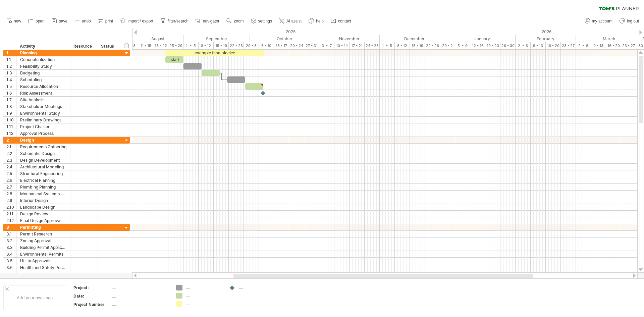 The height and width of the screenshot is (317, 644). Describe the element at coordinates (43, 207) in the screenshot. I see `div: Landscape Design` at that location.